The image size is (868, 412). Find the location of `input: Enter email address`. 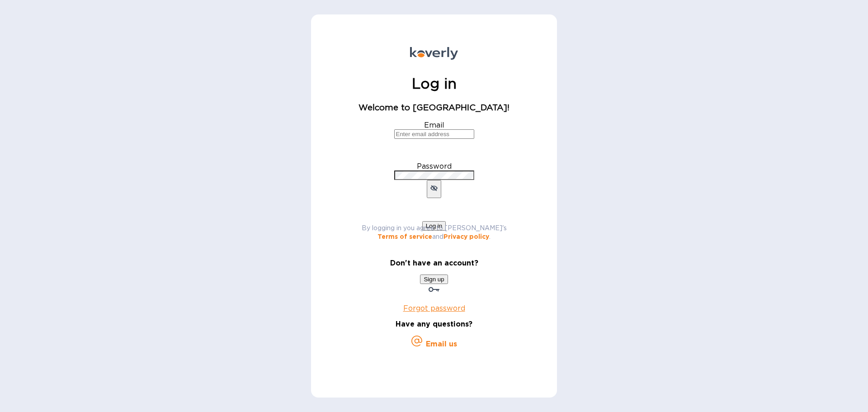

input: Enter email address is located at coordinates (434, 134).